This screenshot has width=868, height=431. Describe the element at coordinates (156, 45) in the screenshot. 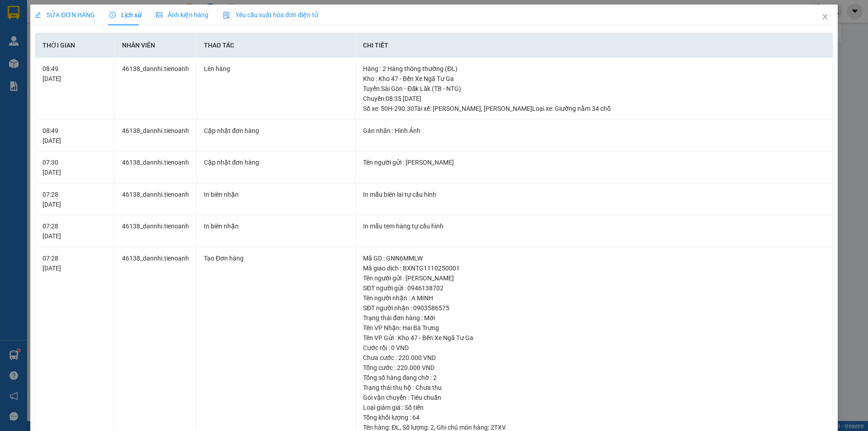

I see `th: Nhân viên` at that location.